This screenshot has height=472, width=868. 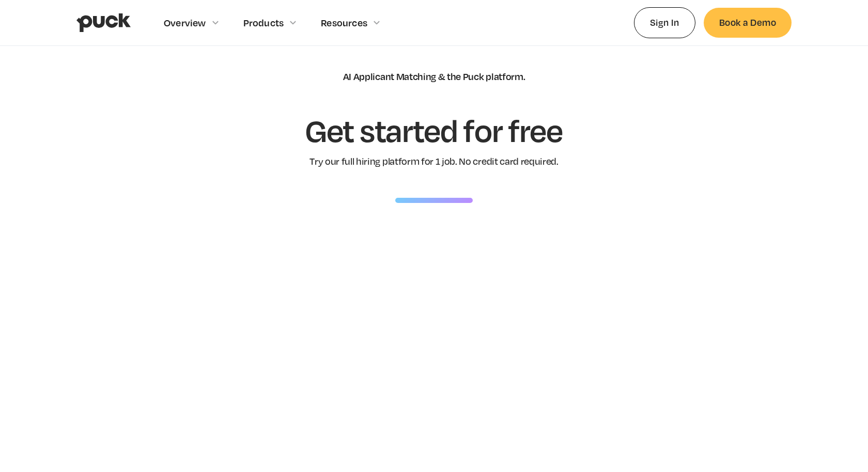 What do you see at coordinates (185, 22) in the screenshot?
I see `div: Overview` at bounding box center [185, 22].